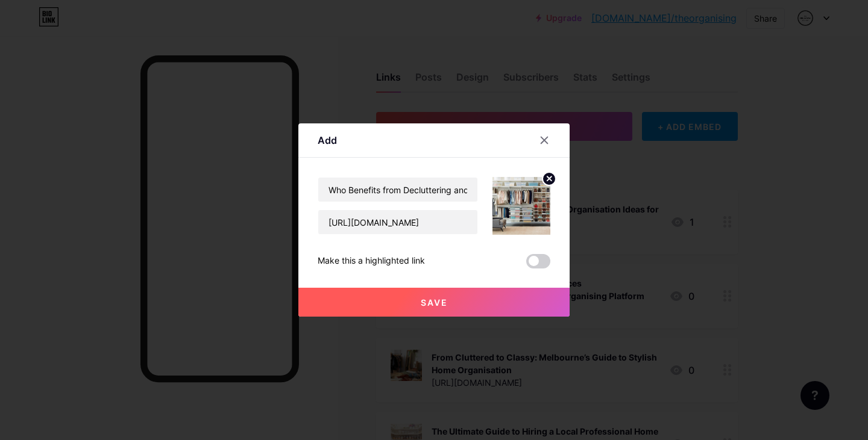 Image resolution: width=868 pixels, height=440 pixels. I want to click on input: URL, so click(398, 222).